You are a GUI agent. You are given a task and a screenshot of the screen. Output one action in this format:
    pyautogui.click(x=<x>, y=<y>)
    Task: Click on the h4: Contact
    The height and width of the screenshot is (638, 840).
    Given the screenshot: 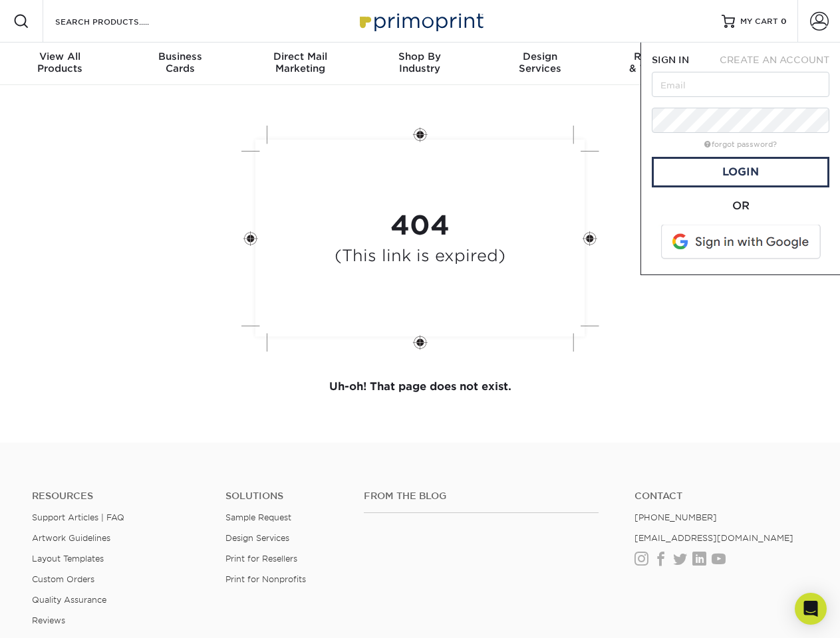 What is the action you would take?
    pyautogui.click(x=721, y=496)
    